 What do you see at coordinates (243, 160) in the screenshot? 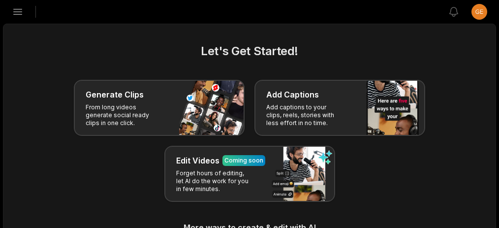
I see `div: Coming soon` at bounding box center [243, 160].